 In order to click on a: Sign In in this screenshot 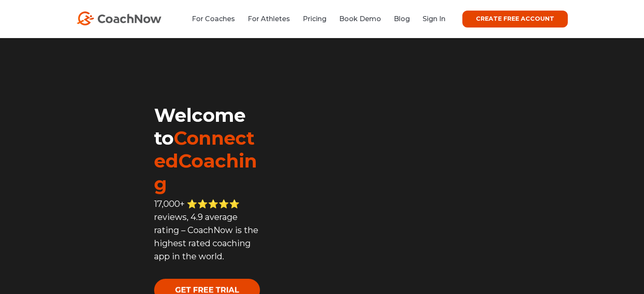, I will do `click(434, 19)`.